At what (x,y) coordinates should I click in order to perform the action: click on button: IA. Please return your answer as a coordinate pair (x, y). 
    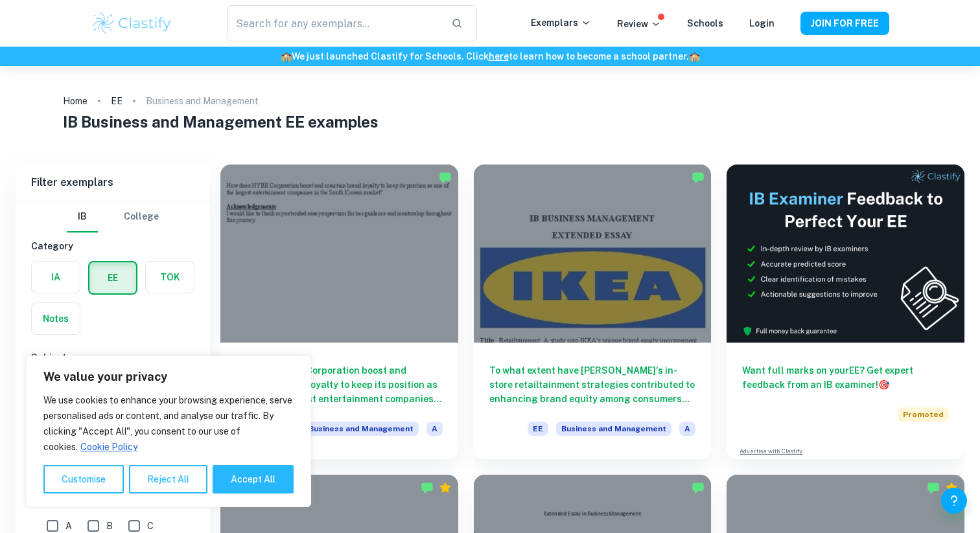
    Looking at the image, I should click on (56, 277).